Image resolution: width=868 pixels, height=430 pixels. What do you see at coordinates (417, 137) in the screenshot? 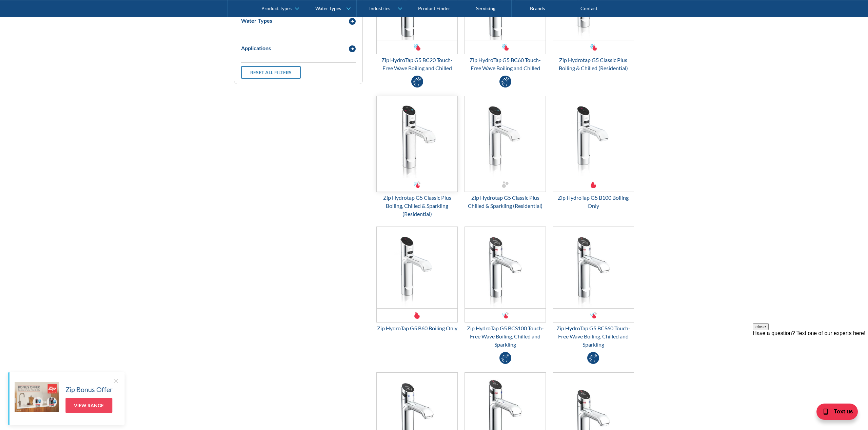
I see `img: Zip Hydrotap G5 Classic Plus Boiling, Chilled & Sparkling (Residential)` at bounding box center [417, 137].